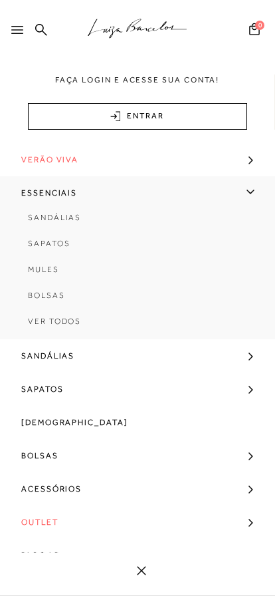  Describe the element at coordinates (138, 116) in the screenshot. I see `a: ENTRAR` at that location.